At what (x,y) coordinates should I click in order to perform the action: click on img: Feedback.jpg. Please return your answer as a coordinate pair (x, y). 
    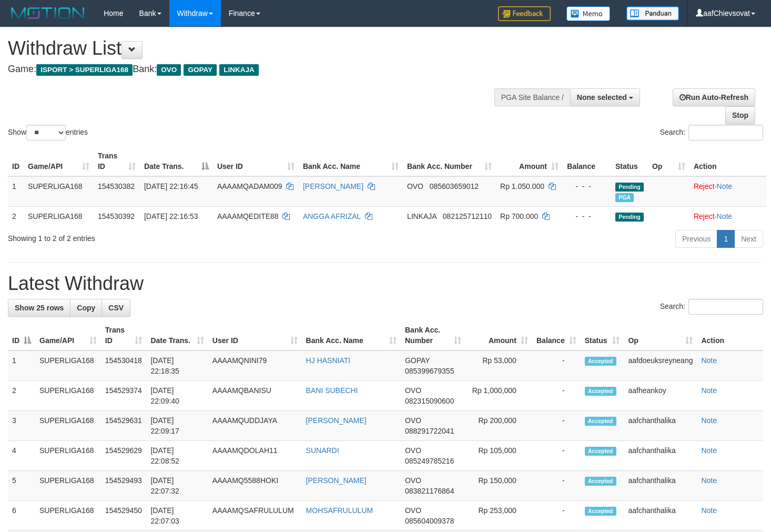
    Looking at the image, I should click on (524, 14).